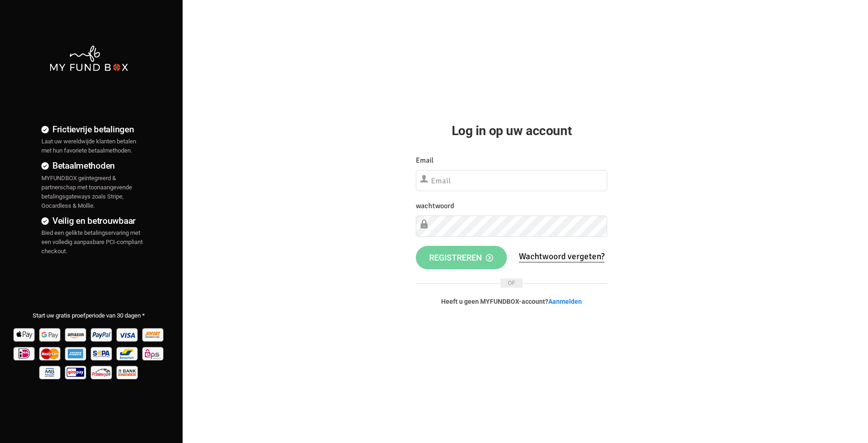 The height and width of the screenshot is (443, 868). Describe the element at coordinates (50, 354) in the screenshot. I see `img: Mastercard Pay` at that location.